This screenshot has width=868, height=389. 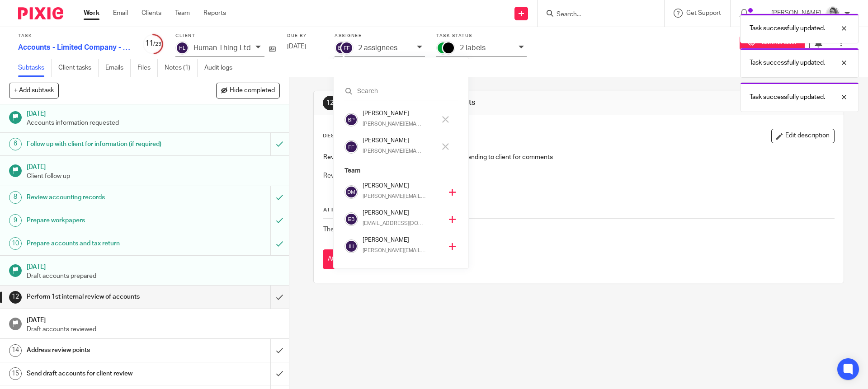 What do you see at coordinates (343, 136) in the screenshot?
I see `p: Description` at bounding box center [343, 136].